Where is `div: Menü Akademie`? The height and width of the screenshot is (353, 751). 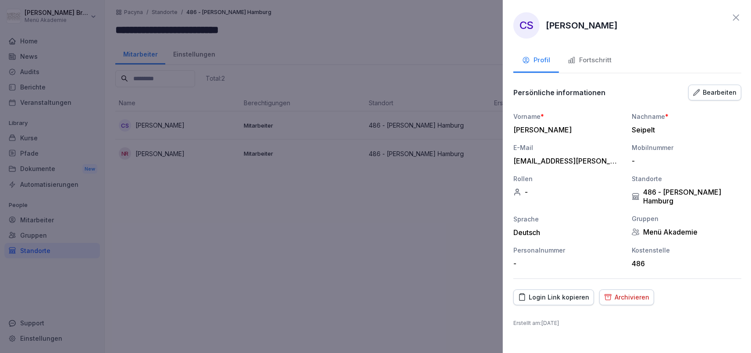
div: Menü Akademie is located at coordinates (687, 232).